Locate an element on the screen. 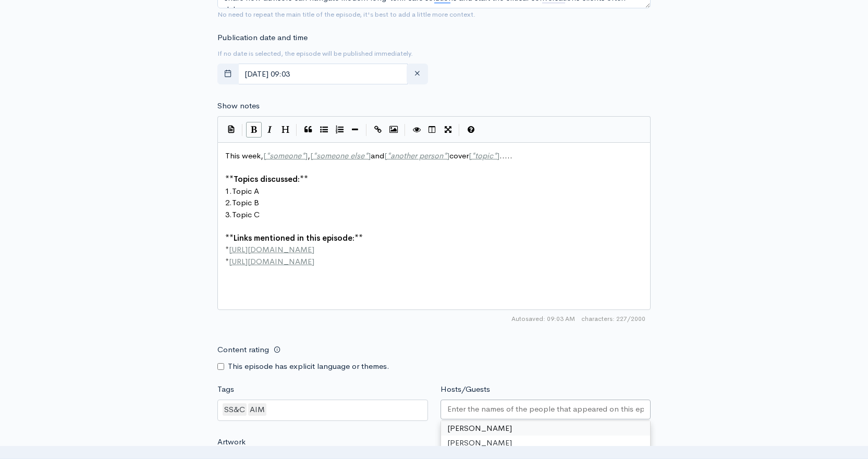 The width and height of the screenshot is (868, 459). span: Topics discussed: is located at coordinates (266, 178).